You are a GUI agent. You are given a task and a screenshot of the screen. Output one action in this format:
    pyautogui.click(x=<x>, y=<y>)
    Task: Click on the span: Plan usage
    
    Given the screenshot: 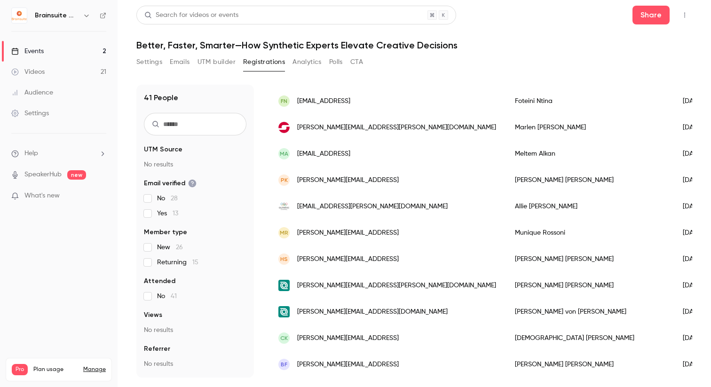 What is the action you would take?
    pyautogui.click(x=55, y=369)
    